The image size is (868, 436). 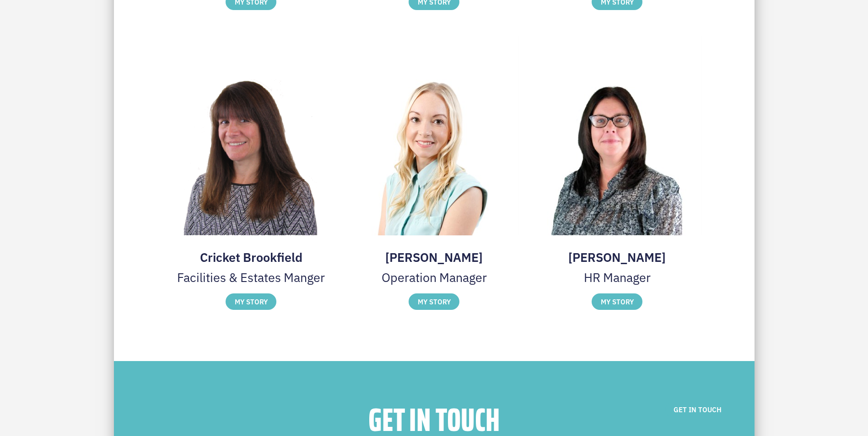 I want to click on a: GET IN TOUCH, so click(x=698, y=410).